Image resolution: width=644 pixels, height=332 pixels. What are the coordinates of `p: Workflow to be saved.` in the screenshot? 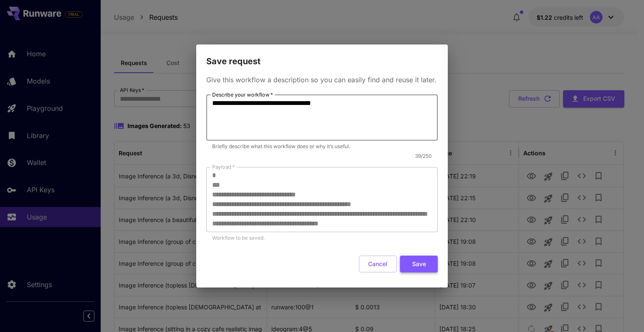 It's located at (322, 238).